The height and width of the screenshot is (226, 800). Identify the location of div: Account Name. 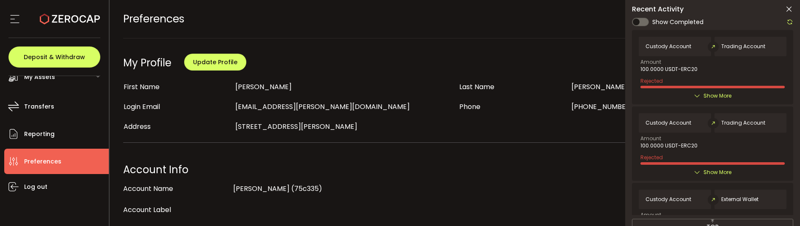
(176, 189).